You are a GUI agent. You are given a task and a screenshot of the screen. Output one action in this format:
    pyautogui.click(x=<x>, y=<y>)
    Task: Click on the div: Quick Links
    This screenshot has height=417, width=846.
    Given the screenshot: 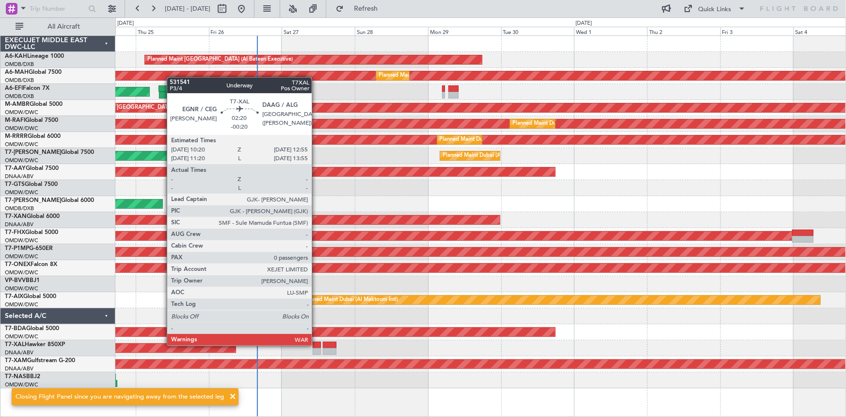 What is the action you would take?
    pyautogui.click(x=715, y=10)
    